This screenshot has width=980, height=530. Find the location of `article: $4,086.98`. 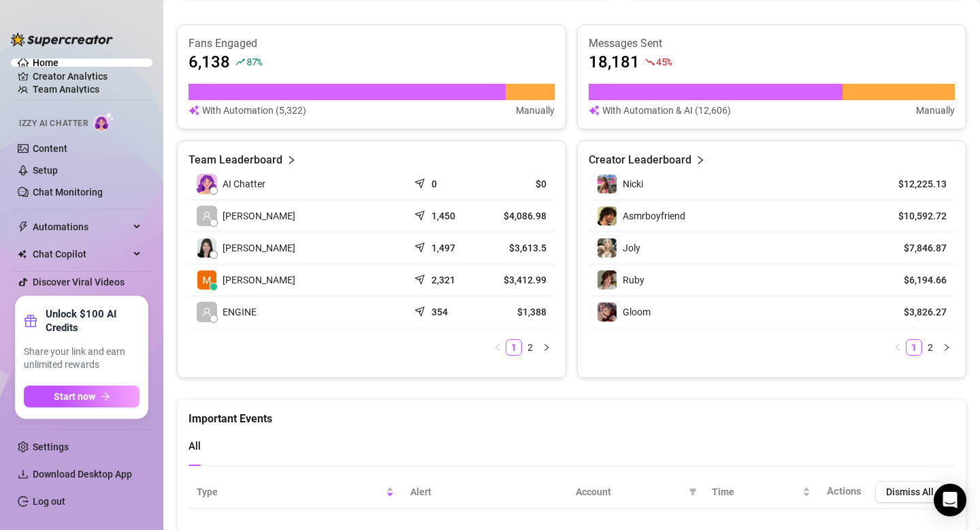

article: $4,086.98 is located at coordinates (518, 216).